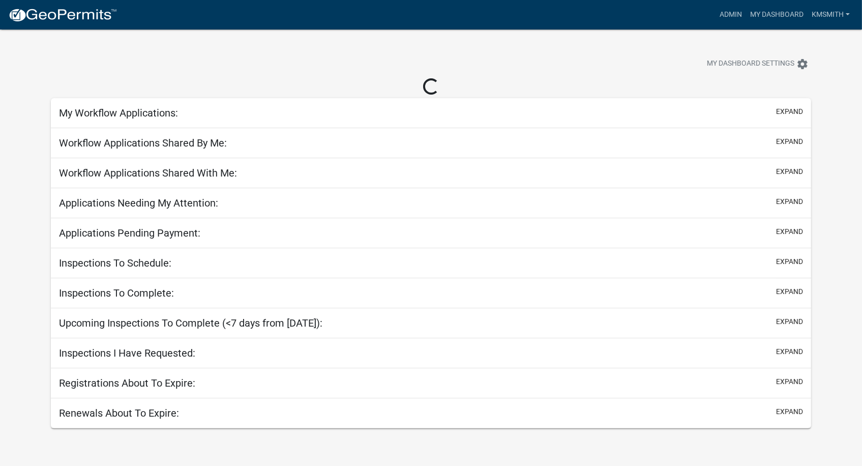  Describe the element at coordinates (757, 64) in the screenshot. I see `button: My Dashboard Settingssettings` at that location.